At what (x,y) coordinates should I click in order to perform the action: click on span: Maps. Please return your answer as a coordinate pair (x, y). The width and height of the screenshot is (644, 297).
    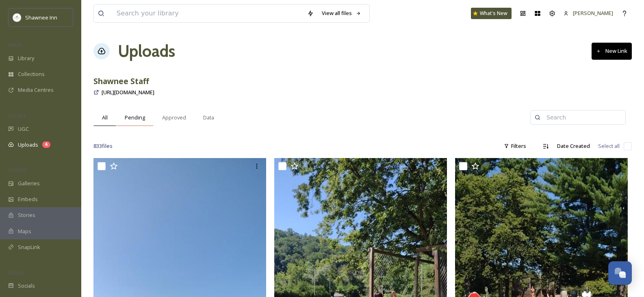
    Looking at the image, I should click on (24, 231).